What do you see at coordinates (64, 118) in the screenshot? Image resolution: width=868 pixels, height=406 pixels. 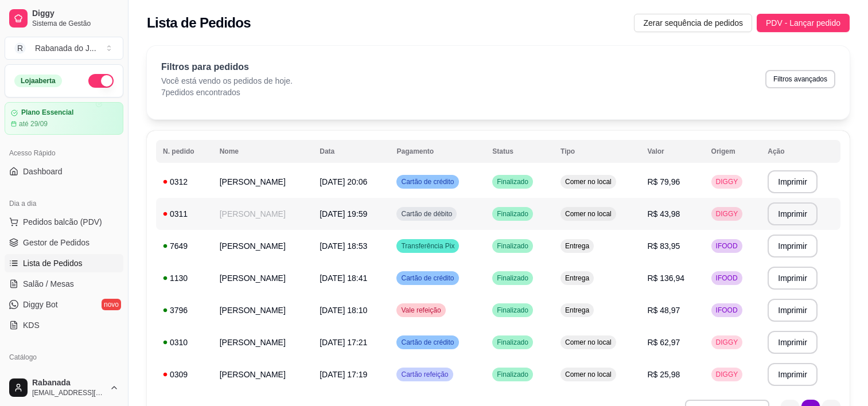 I see `a: Plano Essencialaté 29/09` at bounding box center [64, 118].